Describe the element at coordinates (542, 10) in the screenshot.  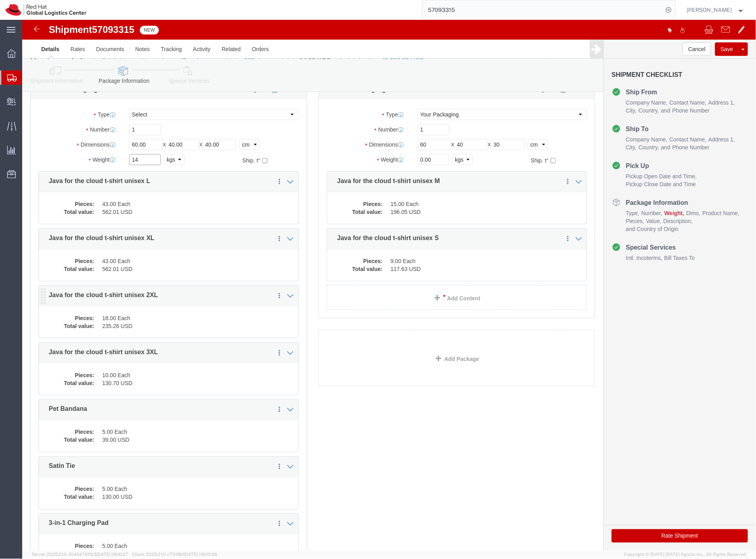
I see `input: Search for shipment number, reference number` at that location.